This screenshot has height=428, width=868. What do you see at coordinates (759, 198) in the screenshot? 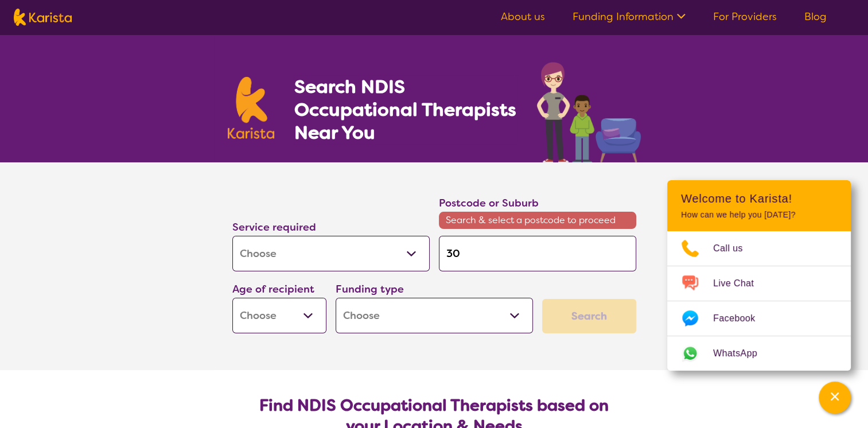
I see `h2: Welcome to Karista!` at bounding box center [759, 198].